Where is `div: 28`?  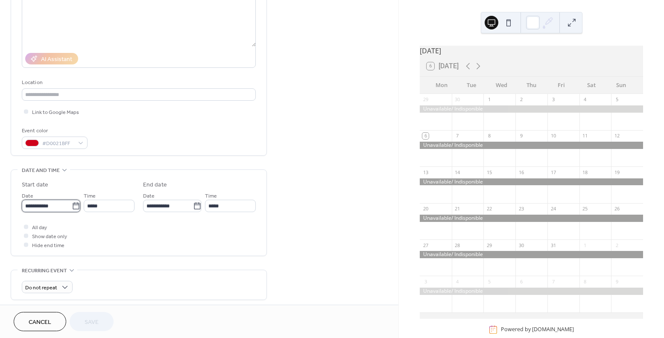 div: 28 is located at coordinates (458, 245).